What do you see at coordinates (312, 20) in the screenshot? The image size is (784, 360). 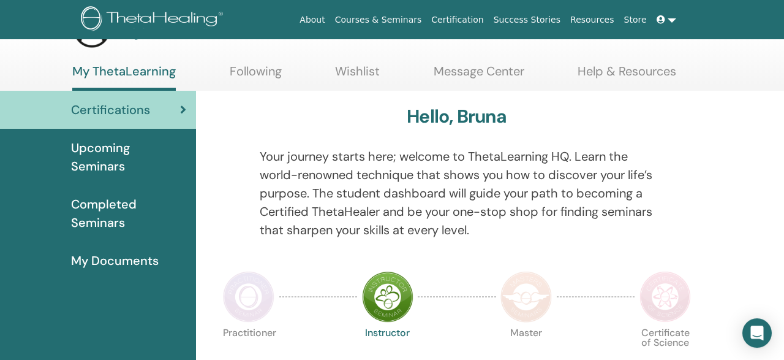 I see `a: About` at bounding box center [312, 20].